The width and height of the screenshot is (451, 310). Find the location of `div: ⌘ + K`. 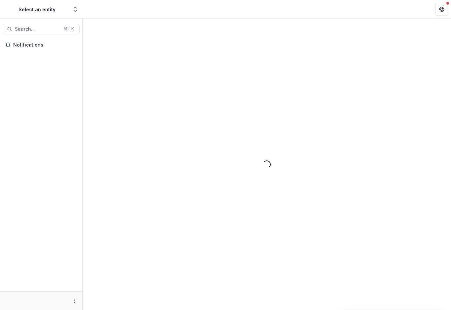

div: ⌘ + K is located at coordinates (69, 29).